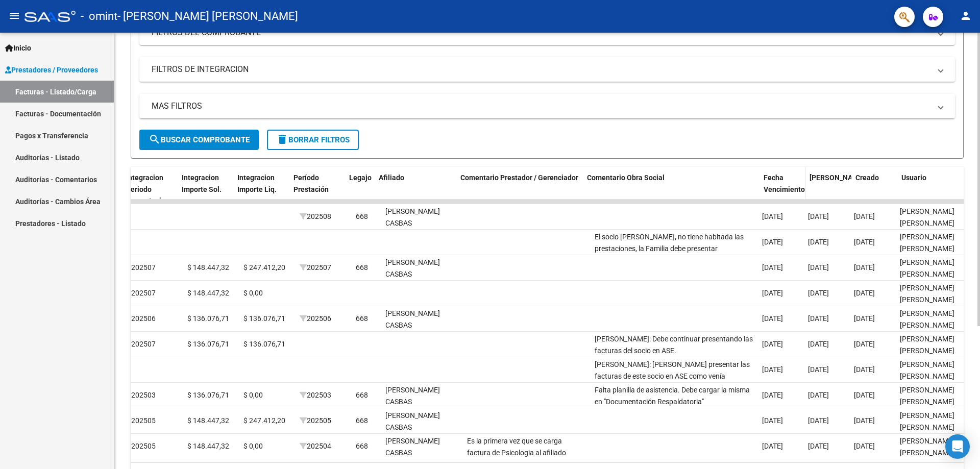  Describe the element at coordinates (938, 189) in the screenshot. I see `datatable-header-cell: Usuario` at that location.